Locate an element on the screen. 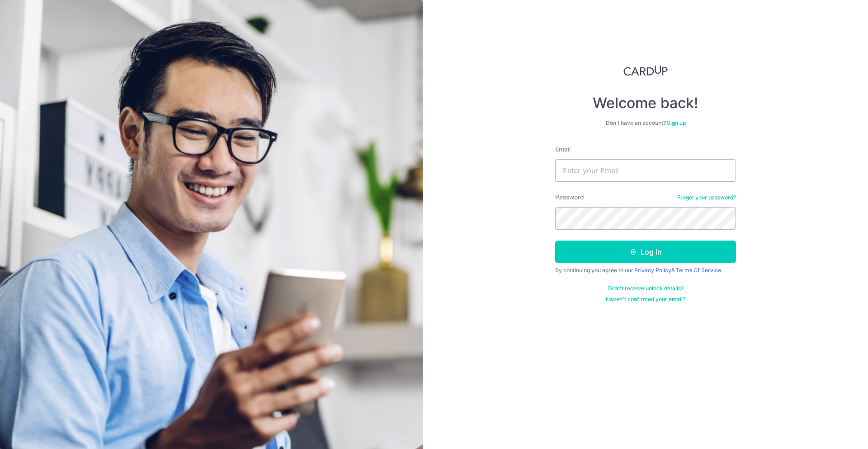  h4: Welcome back! is located at coordinates (646, 103).